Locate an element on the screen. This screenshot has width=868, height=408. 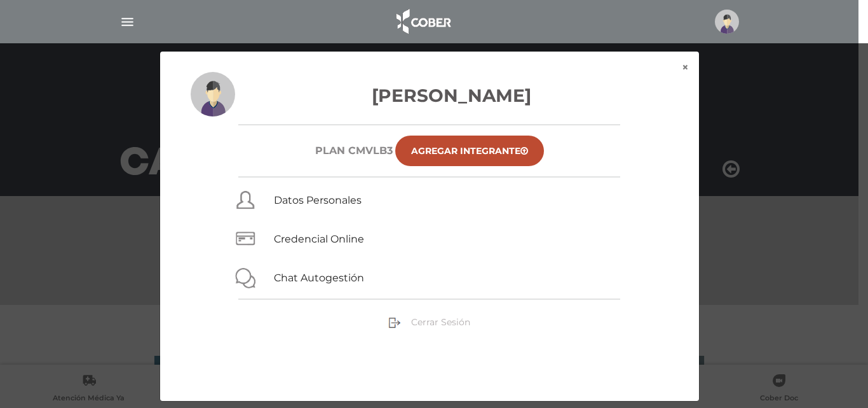
span: Cerrar Sesión is located at coordinates (440, 322).